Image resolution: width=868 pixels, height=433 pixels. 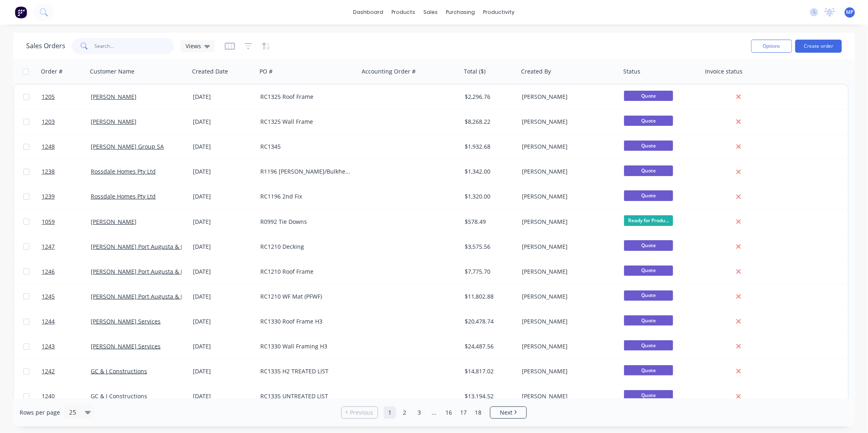 I want to click on a: 1238, so click(x=66, y=172).